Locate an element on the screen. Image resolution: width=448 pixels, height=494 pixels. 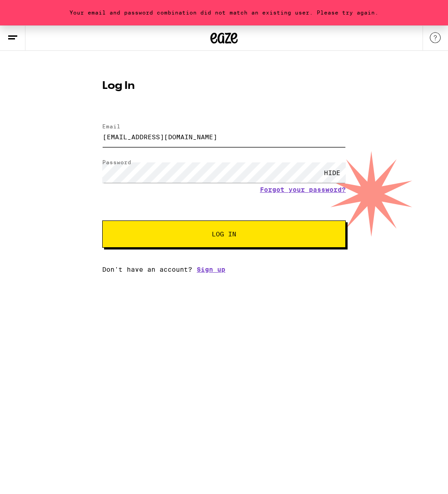
h1: Log In is located at coordinates (224, 86).